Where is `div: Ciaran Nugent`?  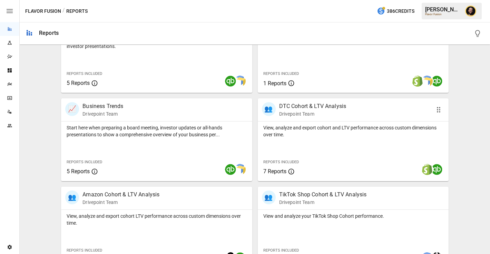
div: Ciaran Nugent is located at coordinates (471, 11).